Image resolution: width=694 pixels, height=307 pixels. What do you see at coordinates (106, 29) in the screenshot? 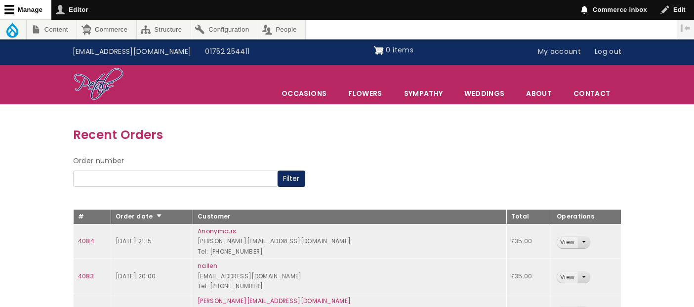
I see `a: Commerce` at bounding box center [106, 29].